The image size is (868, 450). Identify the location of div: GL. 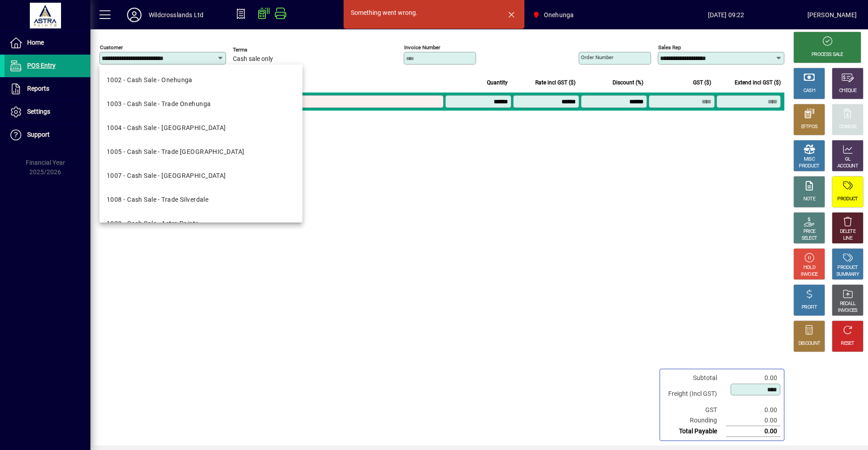
(847, 160).